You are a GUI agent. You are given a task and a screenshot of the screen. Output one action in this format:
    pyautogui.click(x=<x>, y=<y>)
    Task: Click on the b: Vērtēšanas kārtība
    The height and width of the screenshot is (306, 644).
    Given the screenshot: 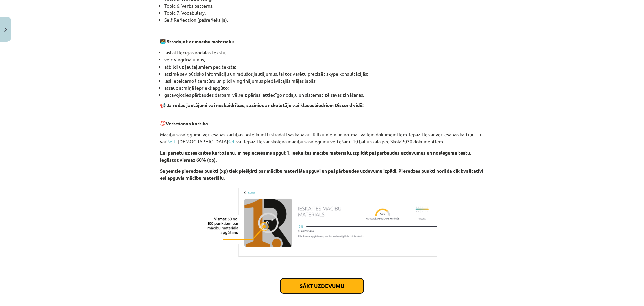 What is the action you would take?
    pyautogui.click(x=187, y=123)
    